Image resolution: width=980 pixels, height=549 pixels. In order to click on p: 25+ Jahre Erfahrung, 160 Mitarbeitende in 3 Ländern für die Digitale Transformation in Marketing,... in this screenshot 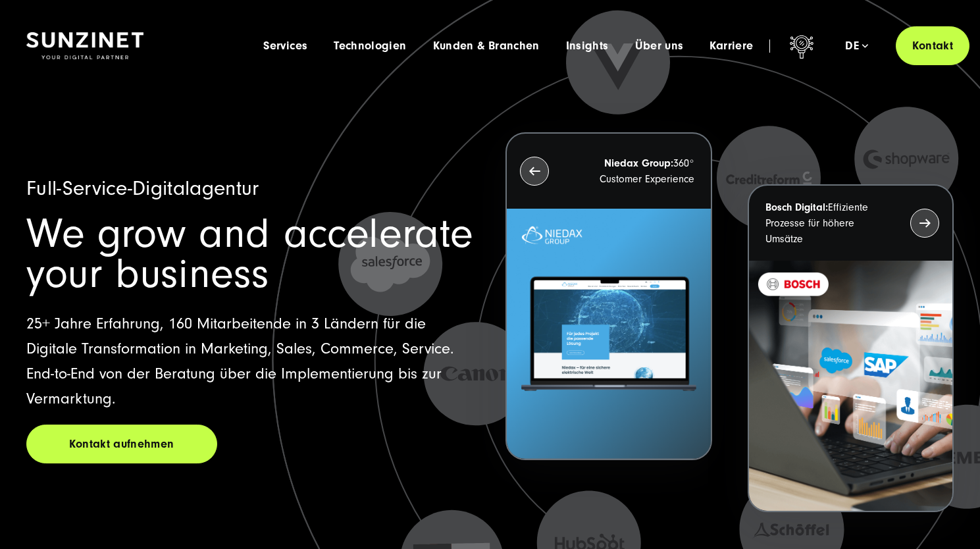, I will do `click(250, 361)`.